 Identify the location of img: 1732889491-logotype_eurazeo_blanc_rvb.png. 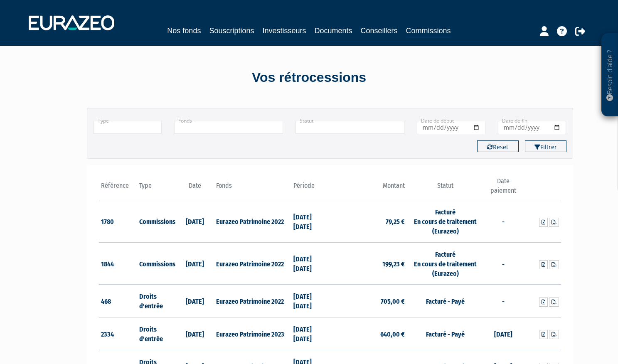
(72, 23).